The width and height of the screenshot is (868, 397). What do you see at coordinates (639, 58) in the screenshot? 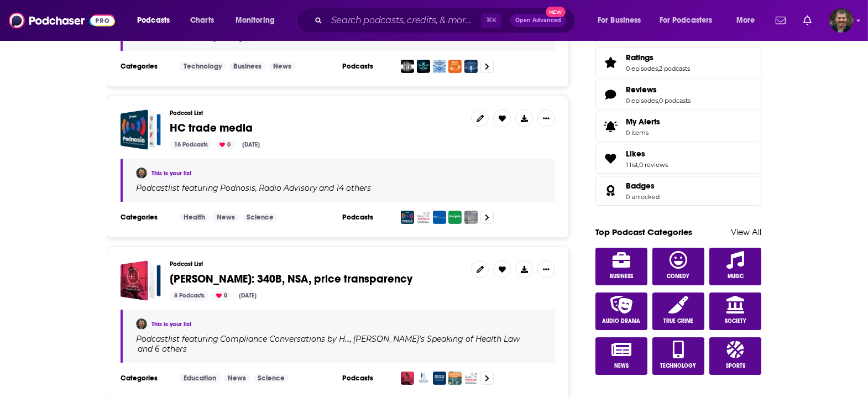
I see `span: Ratings` at bounding box center [639, 58].